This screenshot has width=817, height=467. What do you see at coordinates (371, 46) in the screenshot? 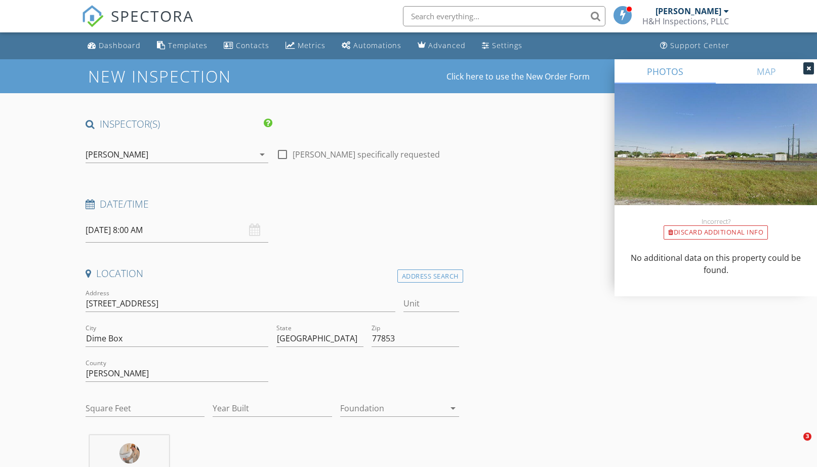
I see `a: Automations (Basic)` at bounding box center [371, 46].